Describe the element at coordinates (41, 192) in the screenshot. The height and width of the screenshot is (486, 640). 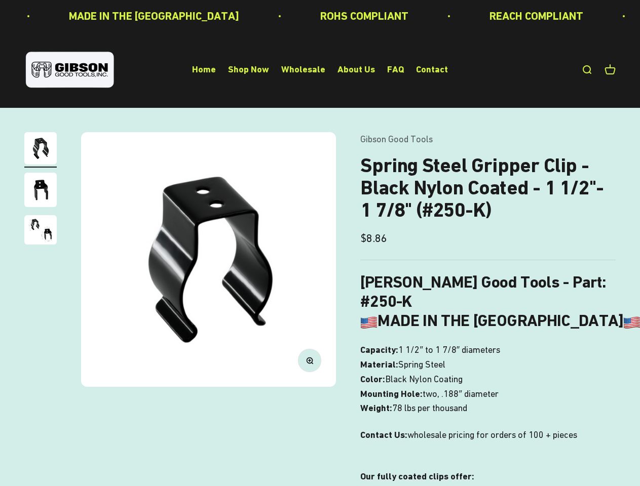
I see `button: Go to item 2` at that location.